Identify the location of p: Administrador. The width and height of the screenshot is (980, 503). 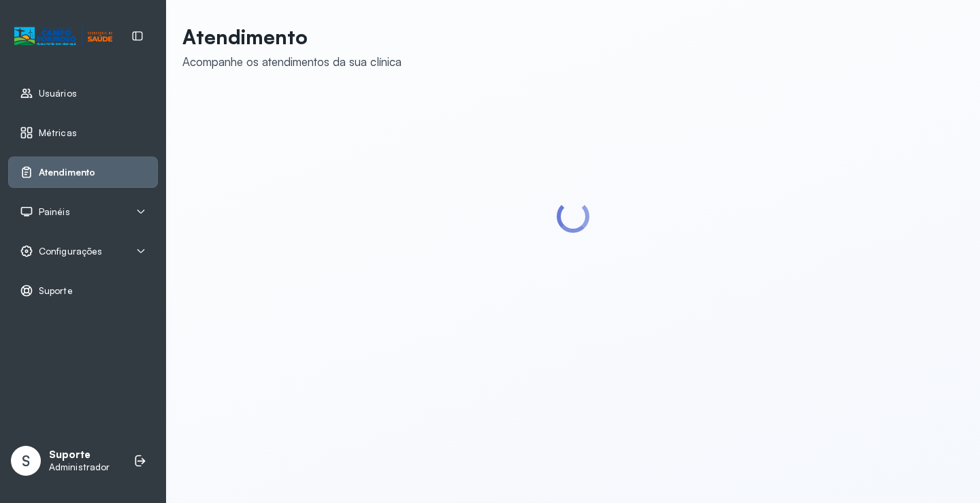
(79, 466).